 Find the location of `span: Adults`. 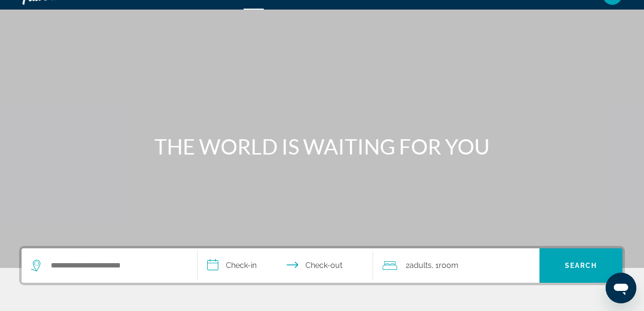

span: Adults is located at coordinates (421, 265).